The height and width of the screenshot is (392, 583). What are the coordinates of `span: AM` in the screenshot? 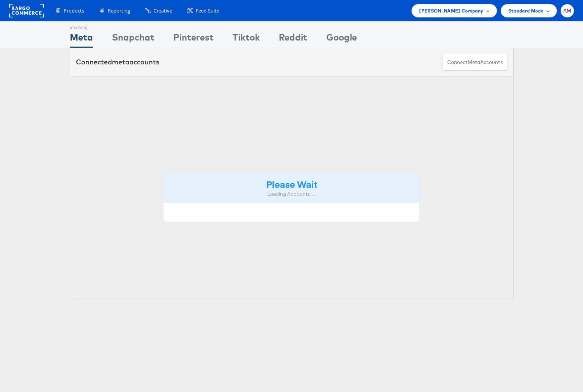 It's located at (568, 10).